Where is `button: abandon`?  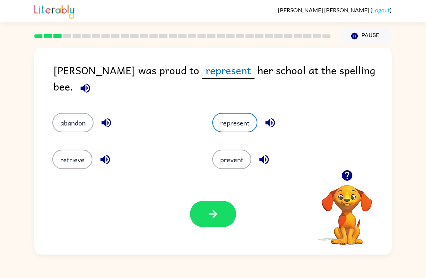
button: abandon is located at coordinates (73, 123).